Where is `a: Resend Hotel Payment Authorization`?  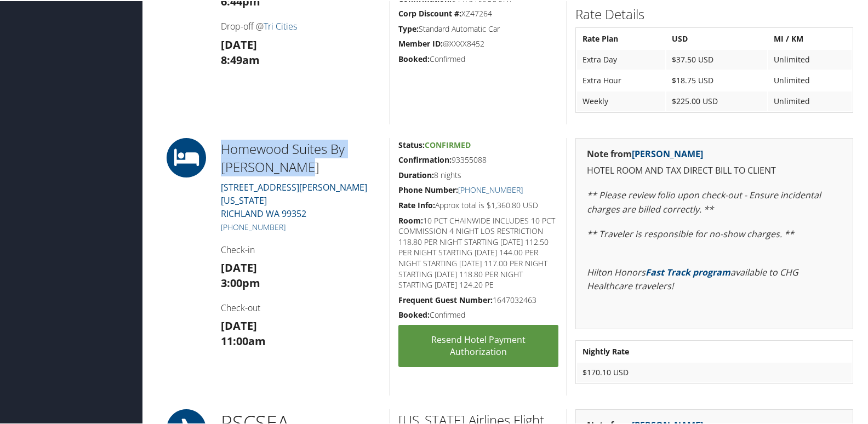
a: Resend Hotel Payment Authorization is located at coordinates (478, 345).